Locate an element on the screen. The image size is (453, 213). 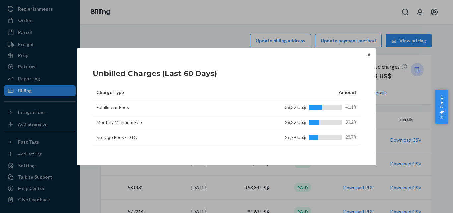
h1: Unbilled Charges (Last 60 Days) is located at coordinates (155, 74).